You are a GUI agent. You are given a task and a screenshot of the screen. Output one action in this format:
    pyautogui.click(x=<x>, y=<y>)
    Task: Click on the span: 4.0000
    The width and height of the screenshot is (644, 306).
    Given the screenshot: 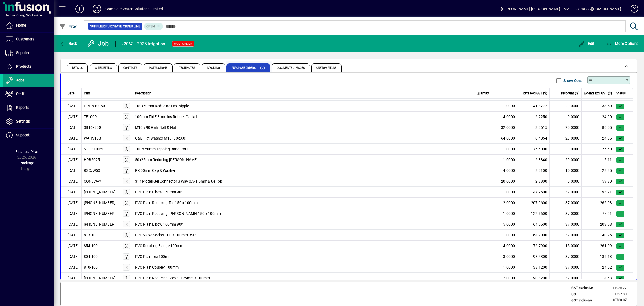 What is the action you would take?
    pyautogui.click(x=509, y=170)
    